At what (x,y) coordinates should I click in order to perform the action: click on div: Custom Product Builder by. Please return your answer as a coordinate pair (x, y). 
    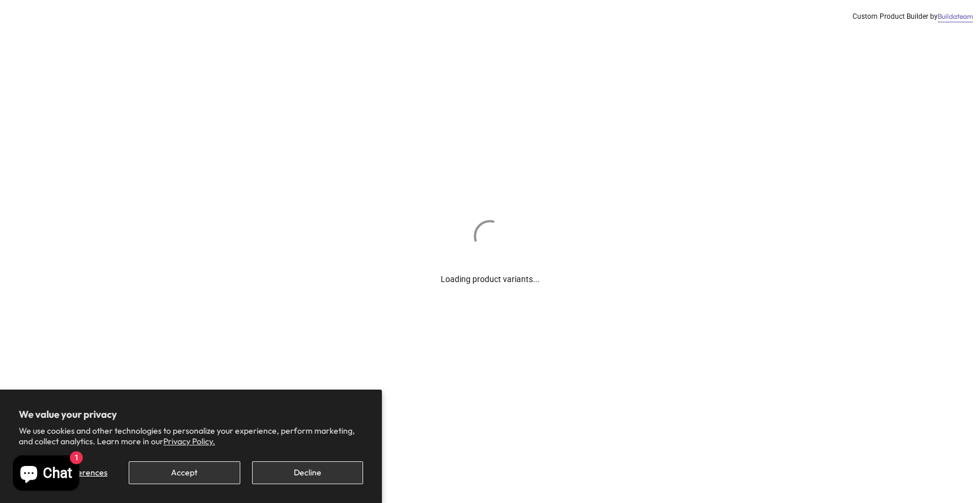
    Looking at the image, I should click on (912, 17).